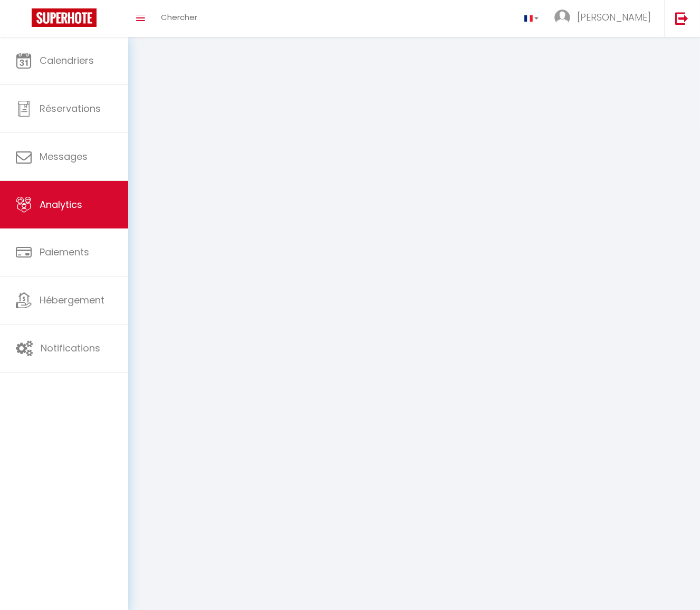 This screenshot has width=700, height=610. Describe the element at coordinates (70, 348) in the screenshot. I see `span: Notifications` at that location.